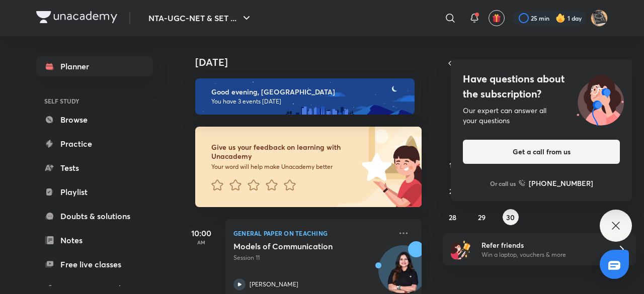 This screenshot has width=644, height=294. I want to click on div: Our expert can answer all your questions, so click(541, 116).